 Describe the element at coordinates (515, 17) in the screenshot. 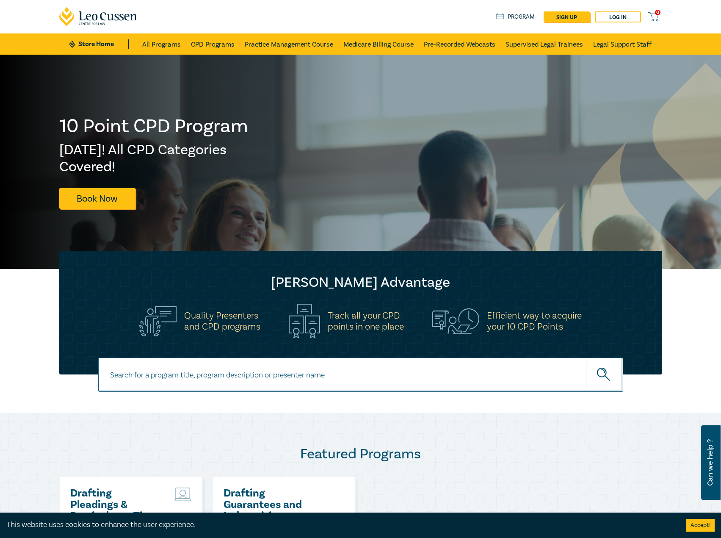

I see `a: Program` at that location.